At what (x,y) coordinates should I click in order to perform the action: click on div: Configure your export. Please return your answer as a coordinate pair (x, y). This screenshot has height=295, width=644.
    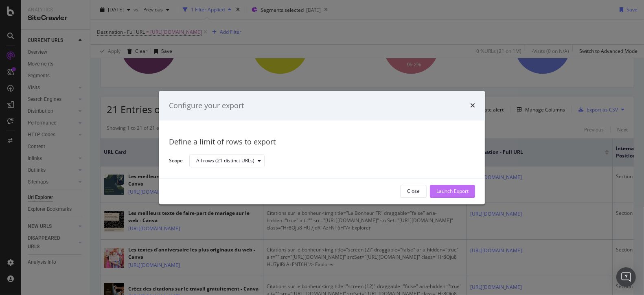
    Looking at the image, I should click on (206, 106).